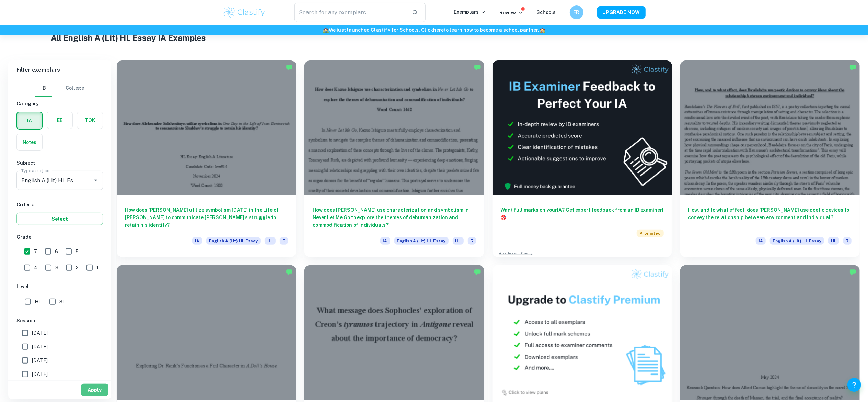  Describe the element at coordinates (90, 120) in the screenshot. I see `button: TOK` at that location.